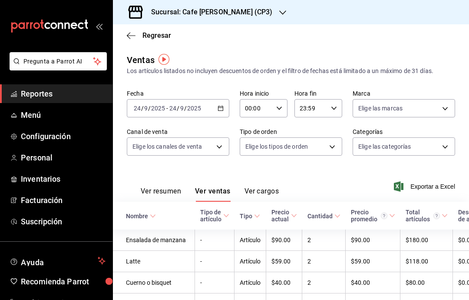 This screenshot has height=300, width=469. I want to click on a: Pregunta a Parrot AI, so click(56, 67).